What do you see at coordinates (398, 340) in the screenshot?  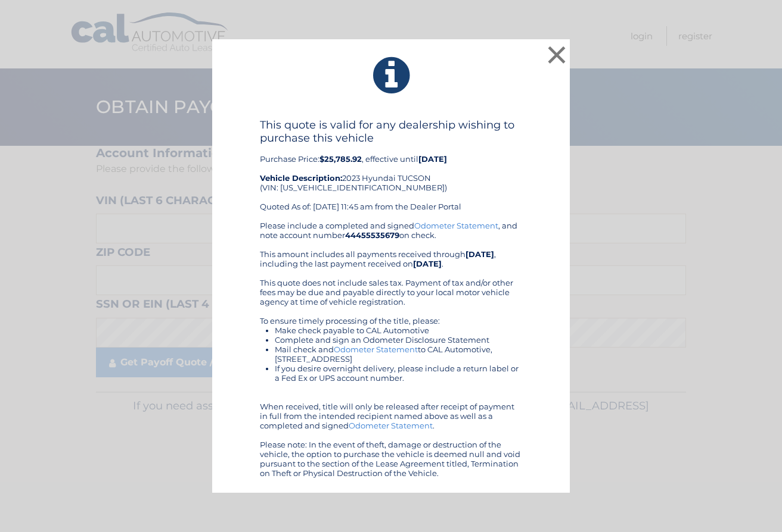 I see `li: Complete and sign an Odometer Disclosure Statement` at bounding box center [398, 340].